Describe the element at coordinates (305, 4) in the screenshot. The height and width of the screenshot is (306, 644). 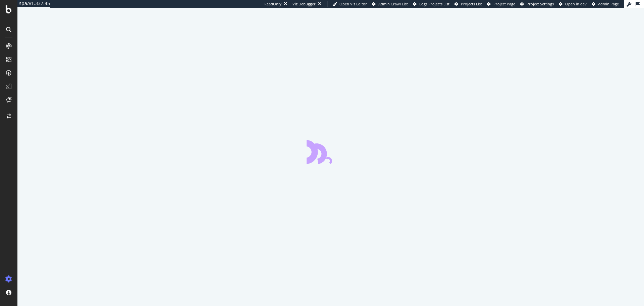
I see `div: Viz Debugger:` at that location.